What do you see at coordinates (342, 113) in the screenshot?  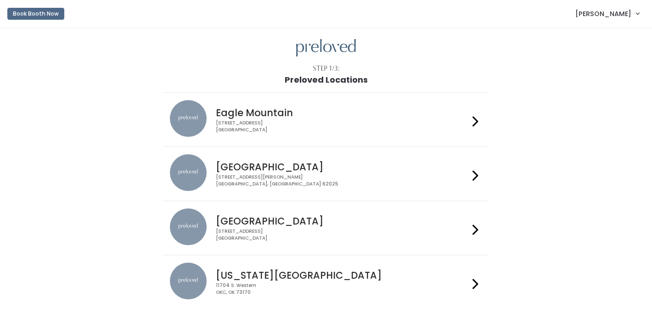 I see `h4: Eagle Mountain` at bounding box center [342, 113].